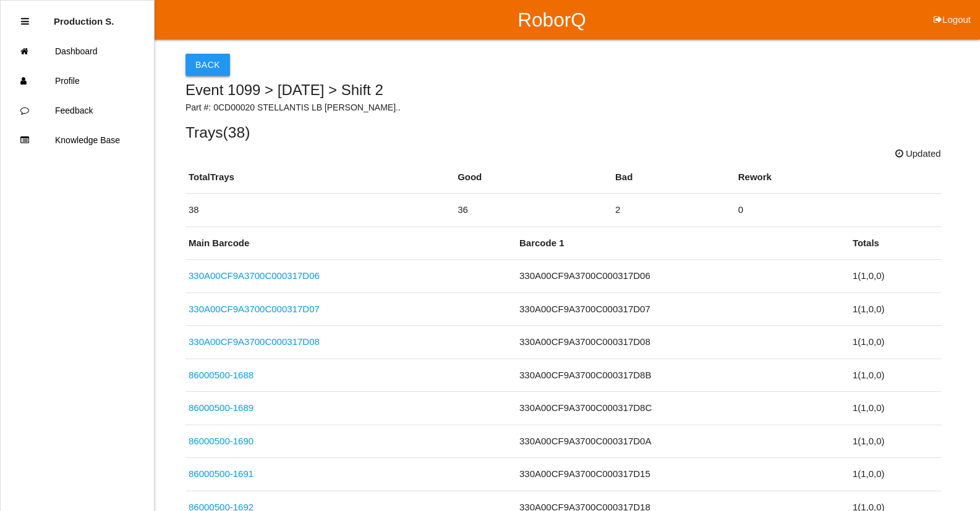 Image resolution: width=980 pixels, height=511 pixels. I want to click on p: Production Shifts, so click(84, 17).